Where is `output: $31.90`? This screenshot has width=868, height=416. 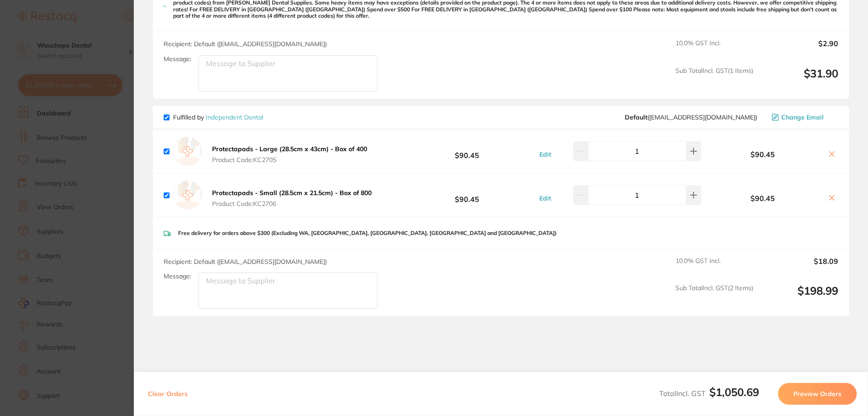
output: $31.90 is located at coordinates (800, 79).